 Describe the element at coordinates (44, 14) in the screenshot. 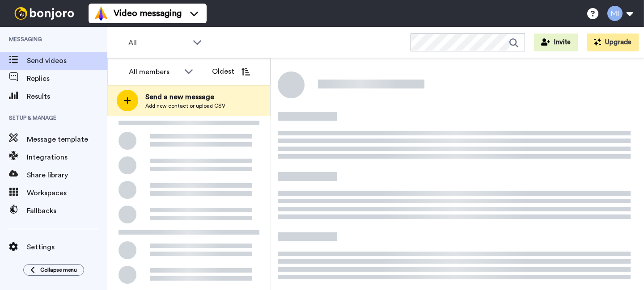

I see `img: bj-logo-header-white.svg` at that location.